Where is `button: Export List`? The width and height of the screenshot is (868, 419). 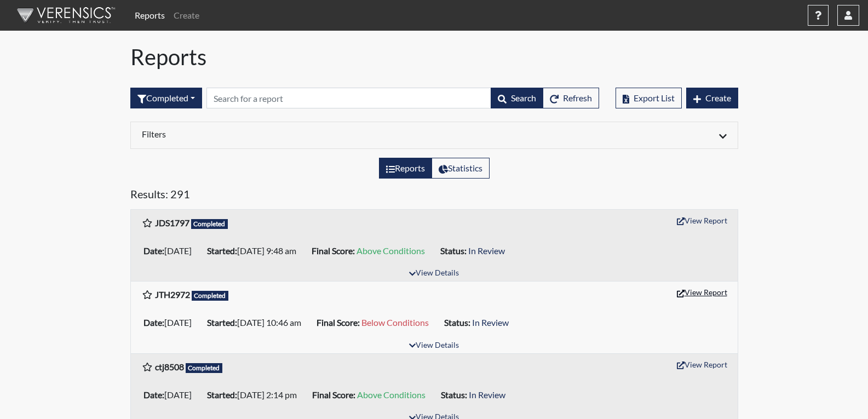
button: Export List is located at coordinates (648, 98).